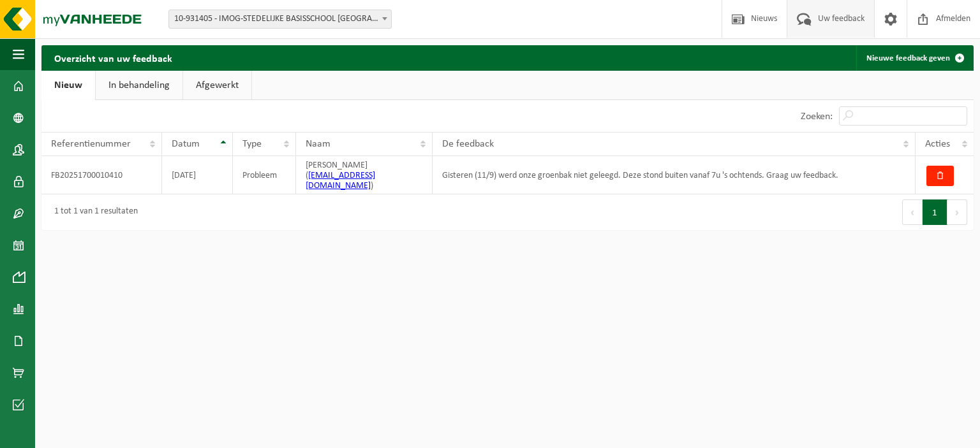 This screenshot has width=980, height=448. I want to click on td: Probleem, so click(264, 175).